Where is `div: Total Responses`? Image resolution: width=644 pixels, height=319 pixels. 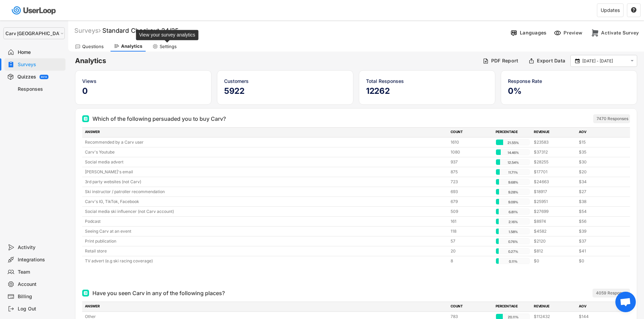
div: Total Responses is located at coordinates (427, 81).